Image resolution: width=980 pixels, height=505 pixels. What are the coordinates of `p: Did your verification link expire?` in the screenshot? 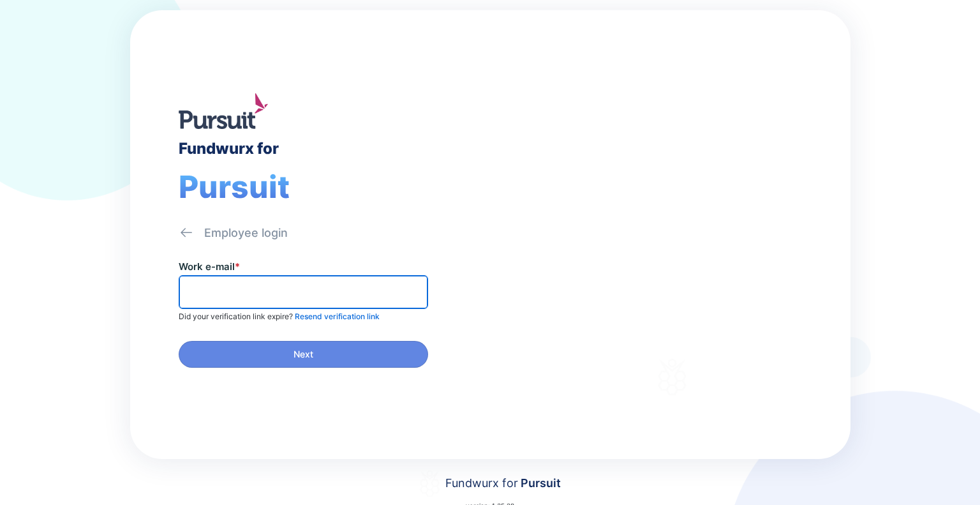 It's located at (279, 317).